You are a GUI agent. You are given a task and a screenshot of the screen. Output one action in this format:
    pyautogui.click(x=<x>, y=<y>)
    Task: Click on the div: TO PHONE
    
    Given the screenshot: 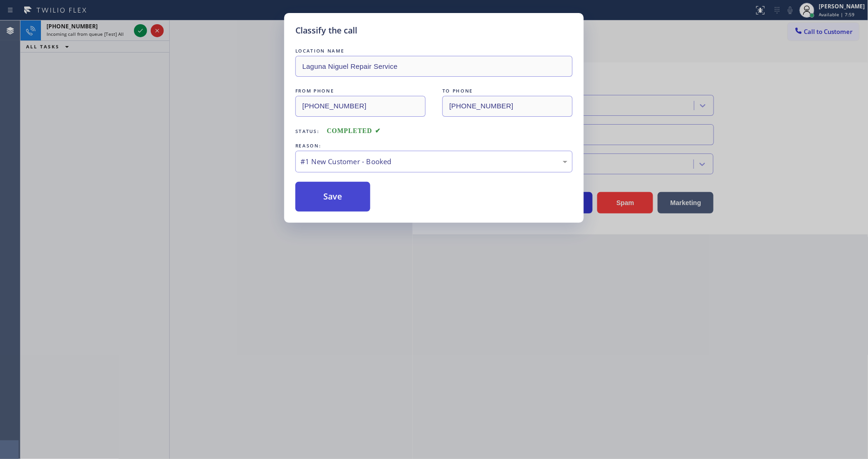 What is the action you would take?
    pyautogui.click(x=508, y=91)
    